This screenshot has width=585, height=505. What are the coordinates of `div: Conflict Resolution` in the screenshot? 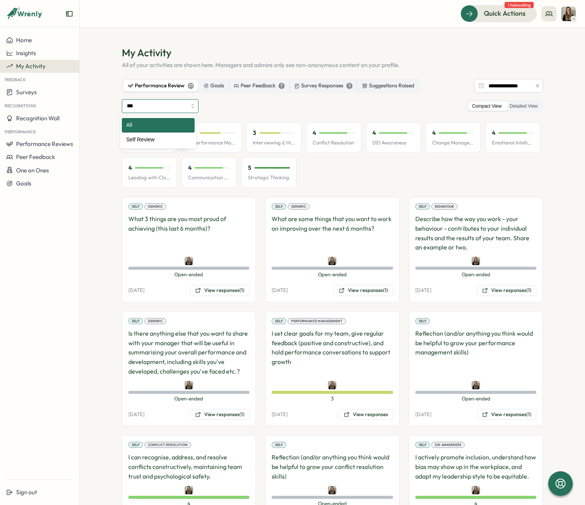 It's located at (168, 445).